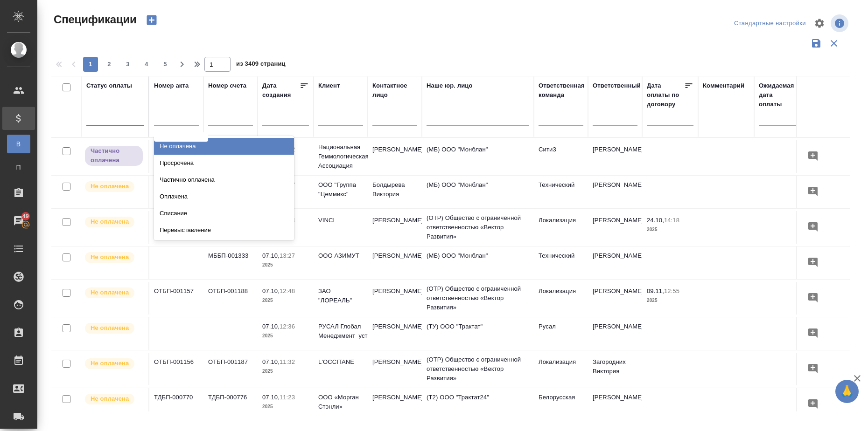 The image size is (868, 431). What do you see at coordinates (128, 64) in the screenshot?
I see `button: 3` at bounding box center [128, 64].